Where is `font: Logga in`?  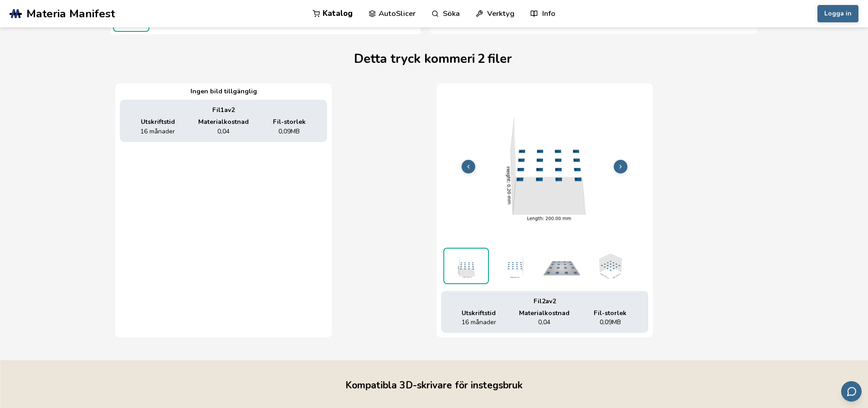 font: Logga in is located at coordinates (838, 13).